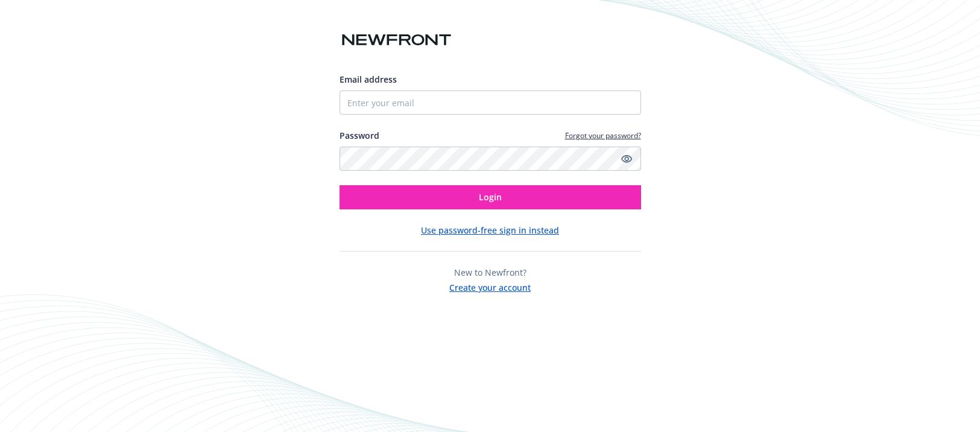 The width and height of the screenshot is (980, 432). Describe the element at coordinates (603, 135) in the screenshot. I see `a: Forgot your password?` at that location.